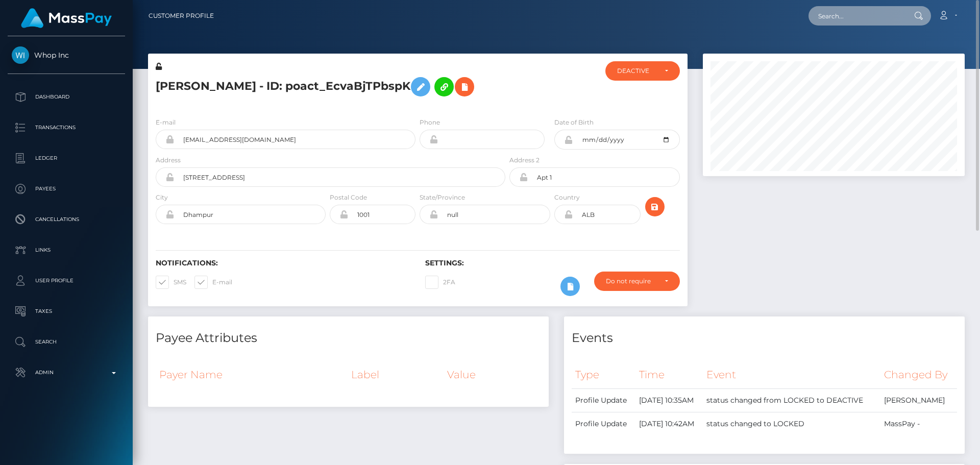 The image size is (980, 465). I want to click on label: State/Province, so click(442, 198).